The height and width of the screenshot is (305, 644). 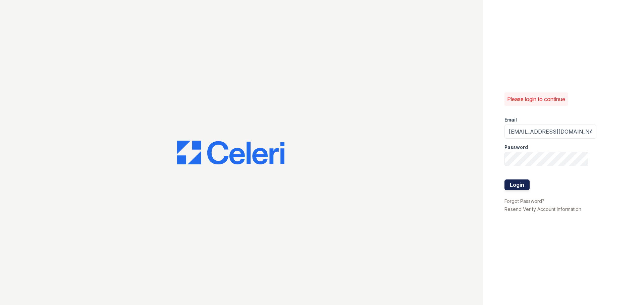 I want to click on img: CE_Logo_Blue-a8612792a0a2168367f1c8372b55b34899dd931a85d93a1a3d3e32e68fde9ad4.png, so click(x=231, y=153).